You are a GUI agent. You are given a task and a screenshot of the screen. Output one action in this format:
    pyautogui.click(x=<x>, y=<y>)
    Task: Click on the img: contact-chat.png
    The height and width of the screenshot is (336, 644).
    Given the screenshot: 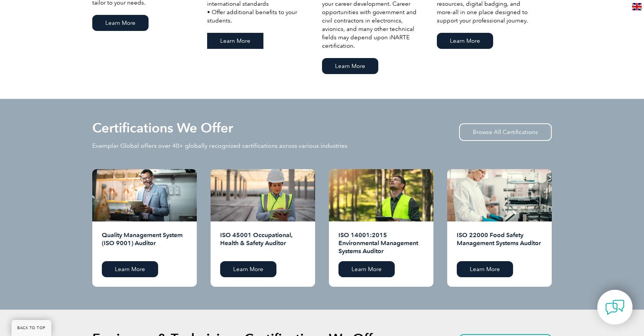 What is the action you would take?
    pyautogui.click(x=614, y=307)
    